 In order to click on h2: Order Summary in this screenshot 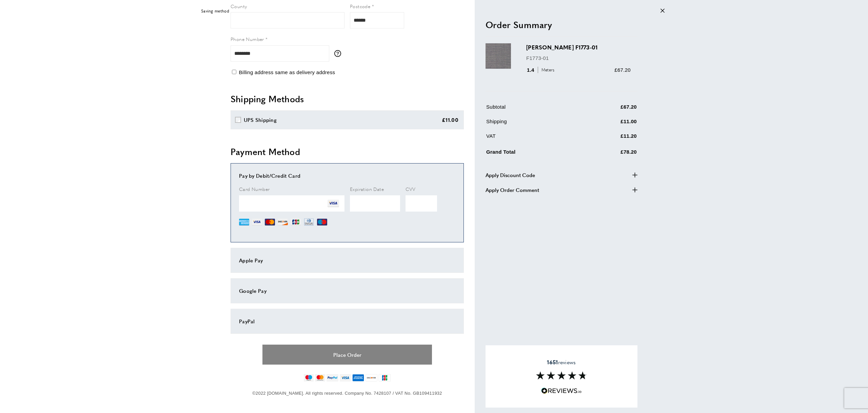, I will do `click(561, 24)`.